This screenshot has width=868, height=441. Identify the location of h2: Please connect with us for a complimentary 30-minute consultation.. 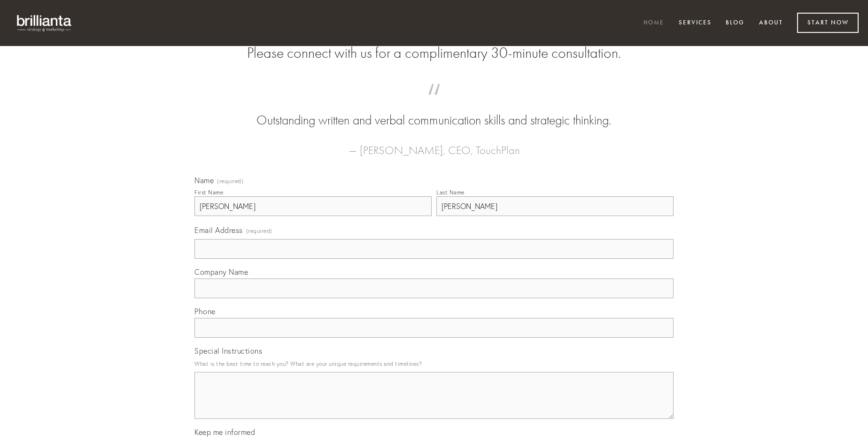
(434, 53).